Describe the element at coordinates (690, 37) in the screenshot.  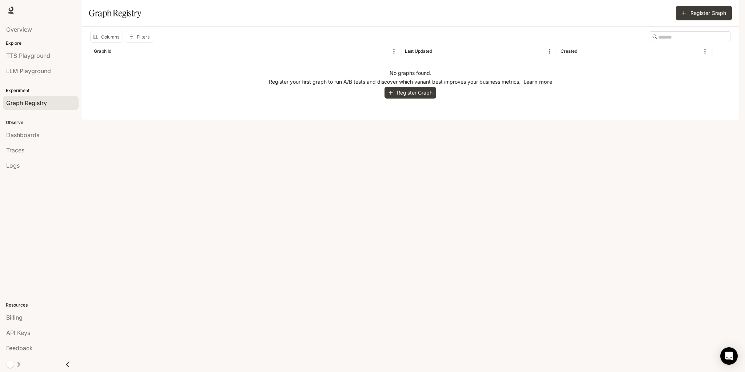
I see `div: Search` at that location.